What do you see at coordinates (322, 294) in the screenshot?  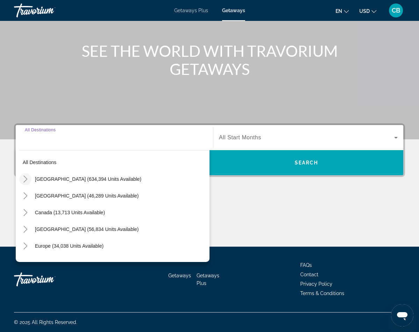 I see `a: Terms & Conditions` at bounding box center [322, 294].